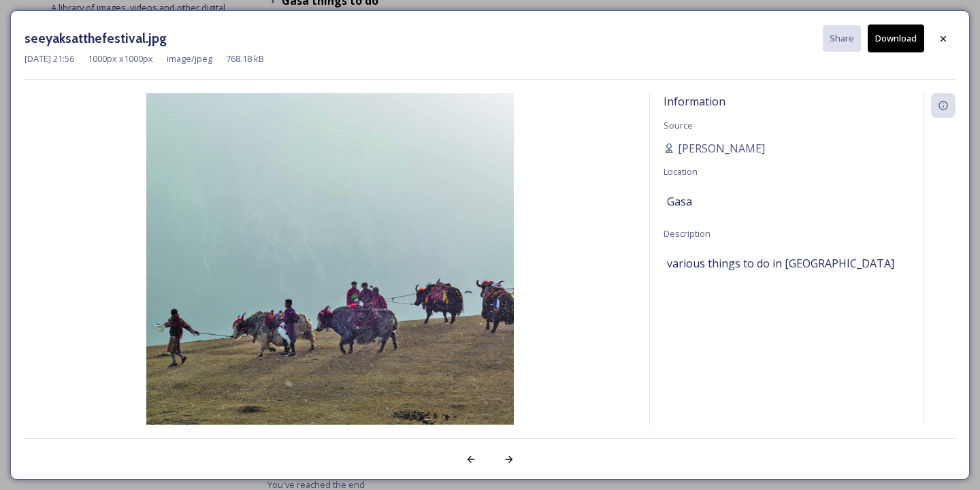  I want to click on button: Share, so click(842, 38).